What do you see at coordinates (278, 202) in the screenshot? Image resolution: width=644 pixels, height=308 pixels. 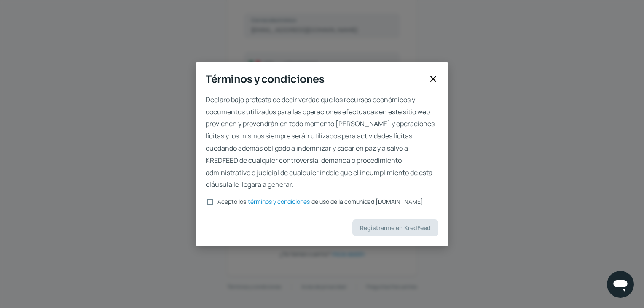 I see `span: términos y condiciones` at bounding box center [278, 202].